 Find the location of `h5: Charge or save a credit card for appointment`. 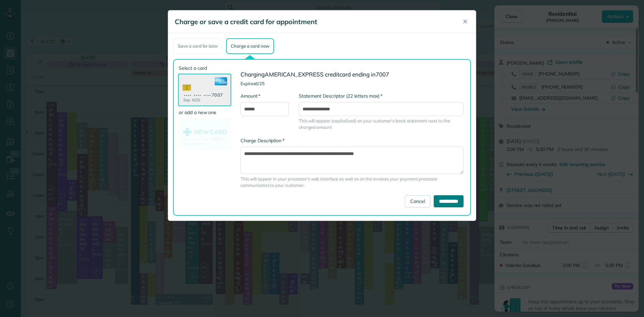

h5: Charge or save a credit card for appointment is located at coordinates (314, 22).